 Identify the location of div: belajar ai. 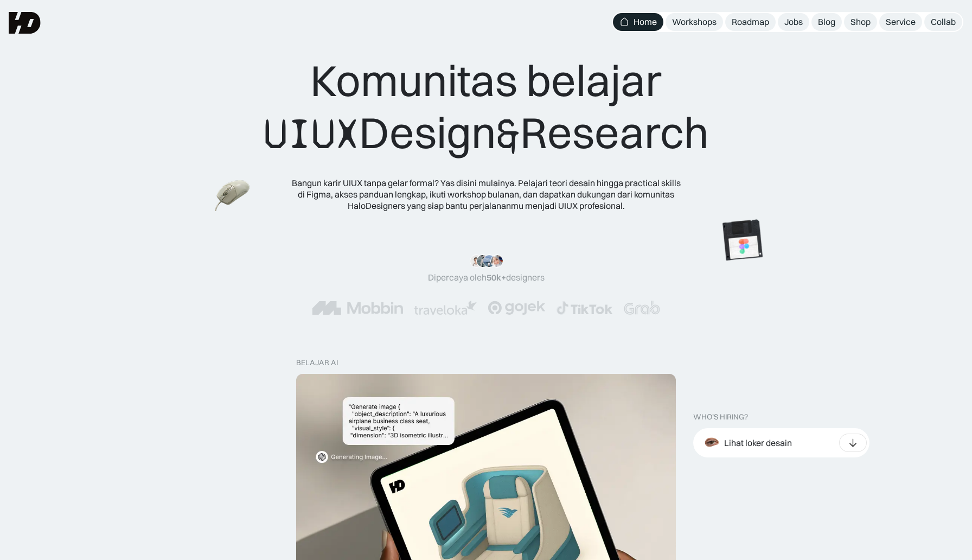
(317, 362).